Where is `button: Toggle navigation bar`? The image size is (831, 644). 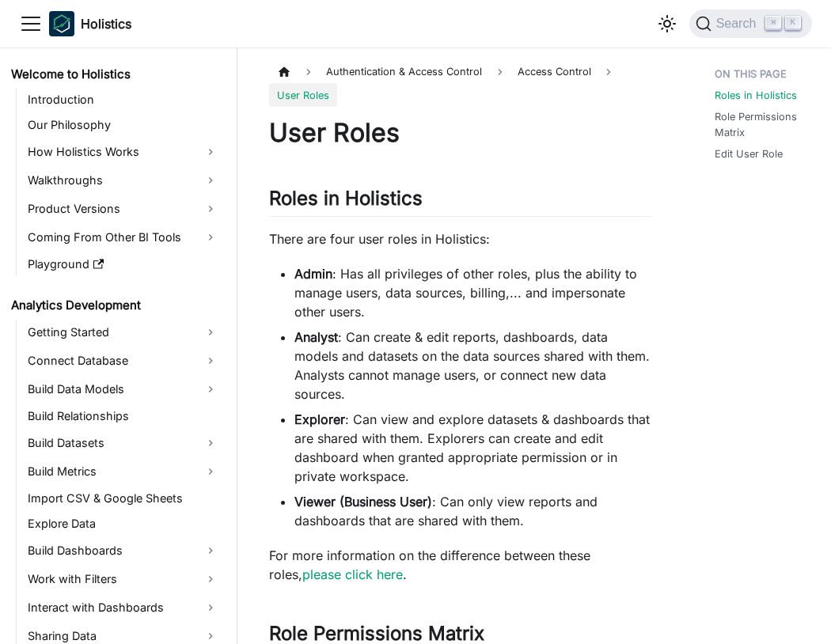 button: Toggle navigation bar is located at coordinates (31, 23).